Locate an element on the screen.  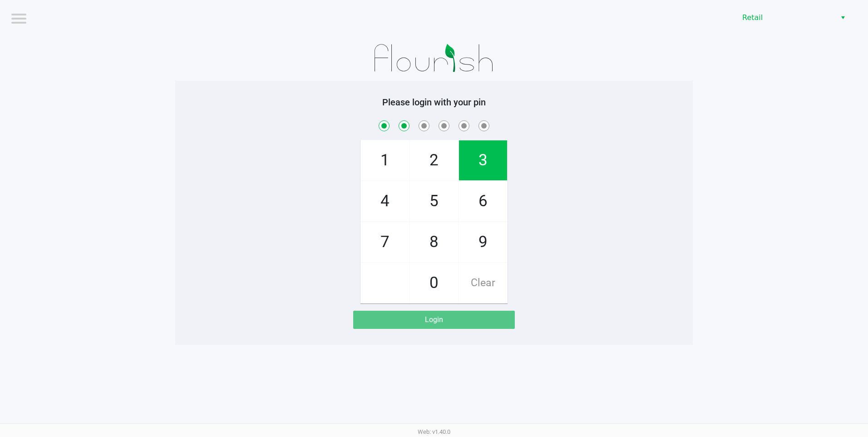
span: 3 is located at coordinates (483, 160).